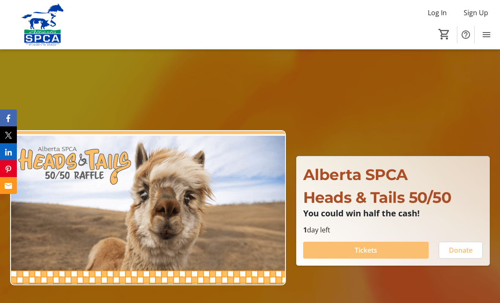  What do you see at coordinates (445, 34) in the screenshot?
I see `button: Cart` at bounding box center [445, 34].